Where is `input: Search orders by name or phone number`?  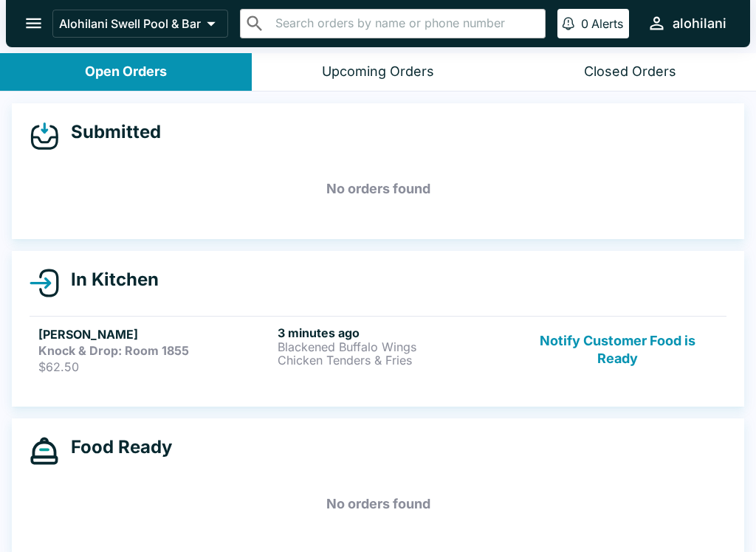 input: Search orders by name or phone number is located at coordinates (404, 23).